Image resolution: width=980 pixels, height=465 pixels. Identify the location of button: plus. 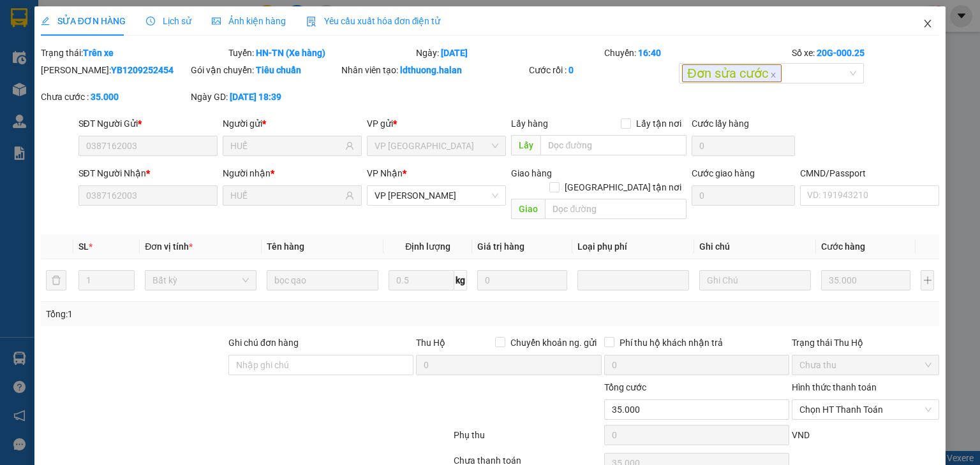
(927, 280).